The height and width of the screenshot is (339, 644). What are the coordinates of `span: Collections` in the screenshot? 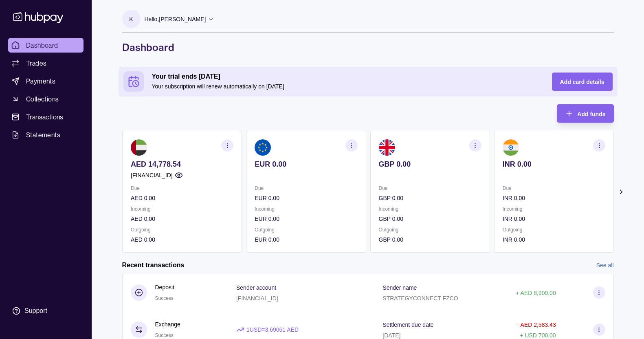 It's located at (42, 99).